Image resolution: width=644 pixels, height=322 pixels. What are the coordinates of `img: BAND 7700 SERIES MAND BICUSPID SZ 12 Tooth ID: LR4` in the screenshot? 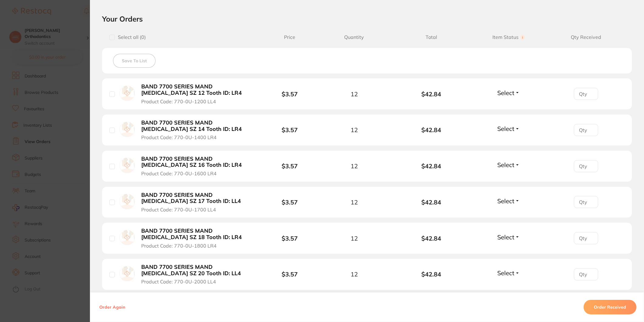 It's located at (127, 93).